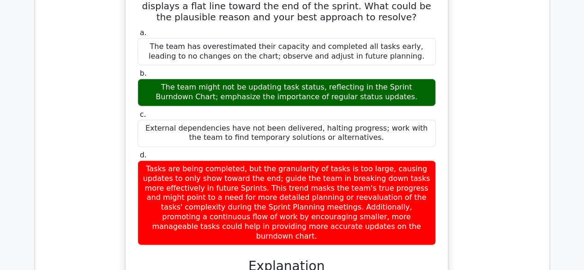 The width and height of the screenshot is (584, 270). Describe the element at coordinates (287, 92) in the screenshot. I see `div: The team might not be updating task status, reflecting in the Sprint Burndown Chart; emphasize th...` at that location.